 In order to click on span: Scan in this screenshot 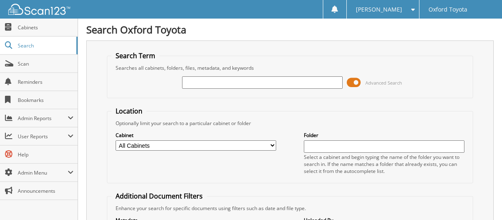, I will do `click(45, 64)`.